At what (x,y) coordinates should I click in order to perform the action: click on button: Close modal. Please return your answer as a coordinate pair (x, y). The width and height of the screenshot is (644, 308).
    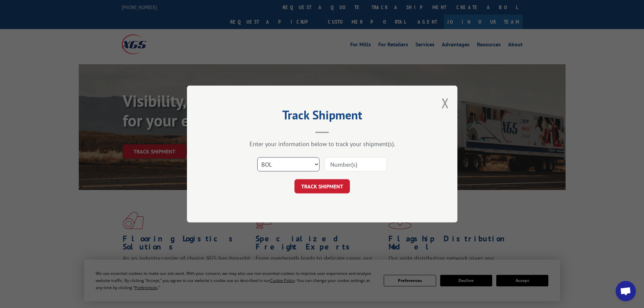
    Looking at the image, I should click on (445, 103).